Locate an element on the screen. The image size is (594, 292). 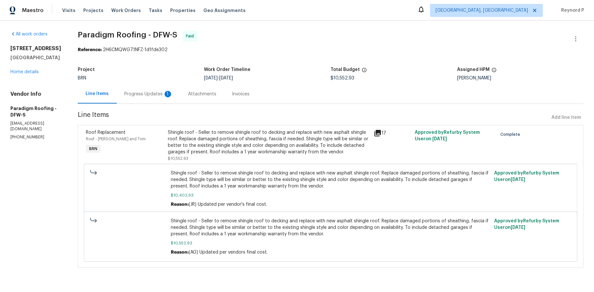
div: 1 is located at coordinates (168, 94).